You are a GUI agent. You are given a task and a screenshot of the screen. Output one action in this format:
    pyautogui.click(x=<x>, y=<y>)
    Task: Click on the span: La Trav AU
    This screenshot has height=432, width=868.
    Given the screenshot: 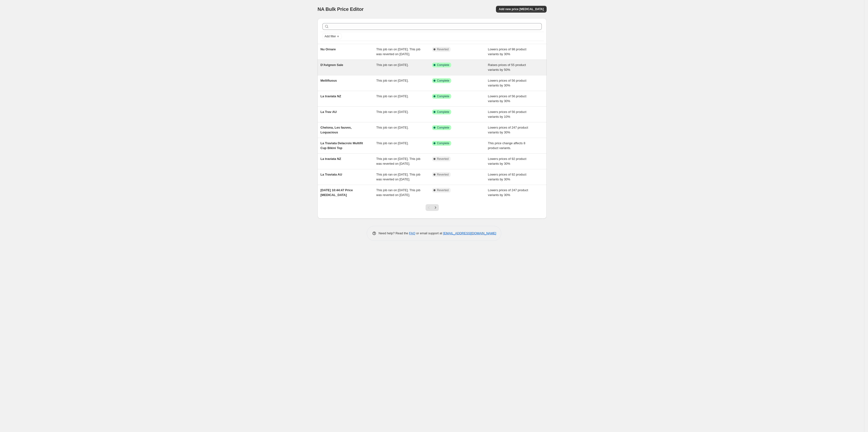 What is the action you would take?
    pyautogui.click(x=329, y=112)
    